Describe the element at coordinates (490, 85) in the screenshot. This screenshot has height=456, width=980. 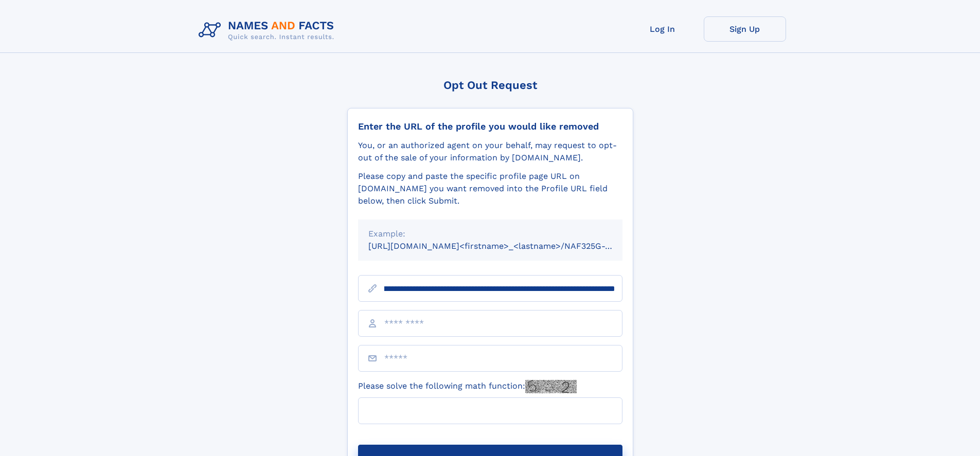
I see `div: Opt Out Request` at that location.